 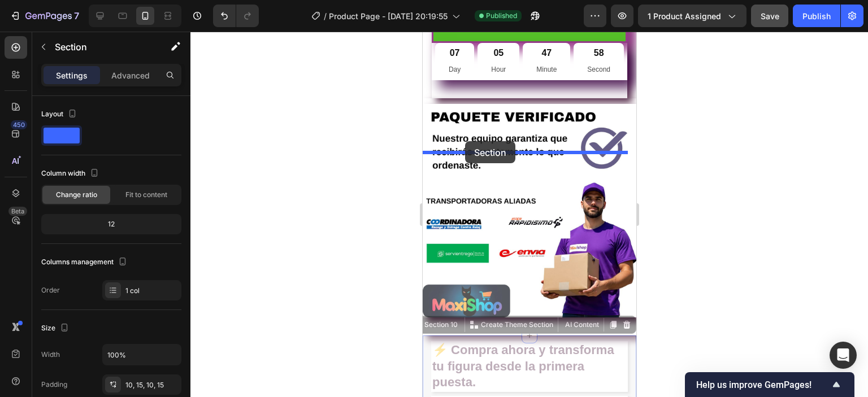 What do you see at coordinates (60, 114) in the screenshot?
I see `div: Layout` at bounding box center [60, 114].